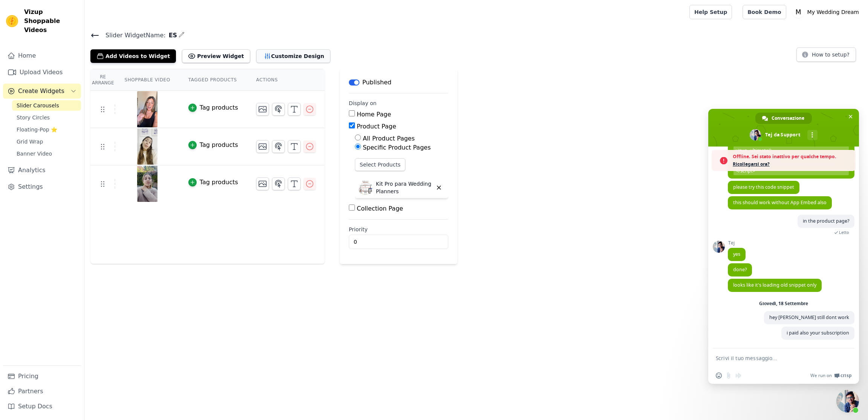 This screenshot has height=420, width=868. I want to click on span: Offline. Sei stato inattivo per qualche tempo., so click(792, 156).